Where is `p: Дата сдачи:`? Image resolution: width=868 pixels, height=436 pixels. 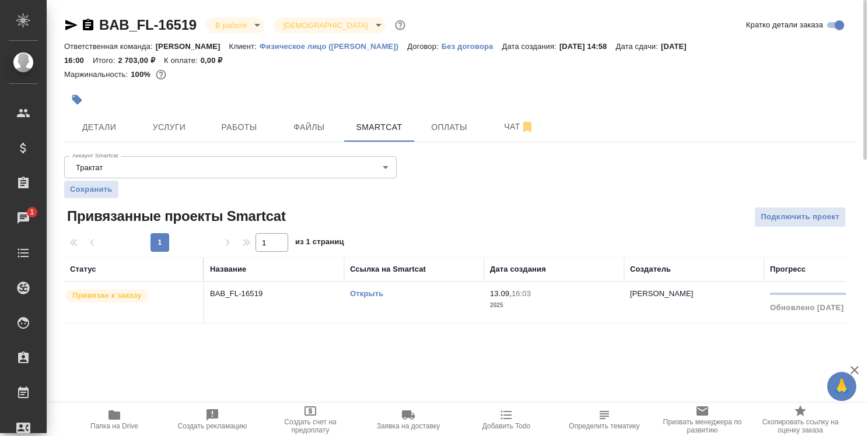
p: Дата сдачи: is located at coordinates (638, 46).